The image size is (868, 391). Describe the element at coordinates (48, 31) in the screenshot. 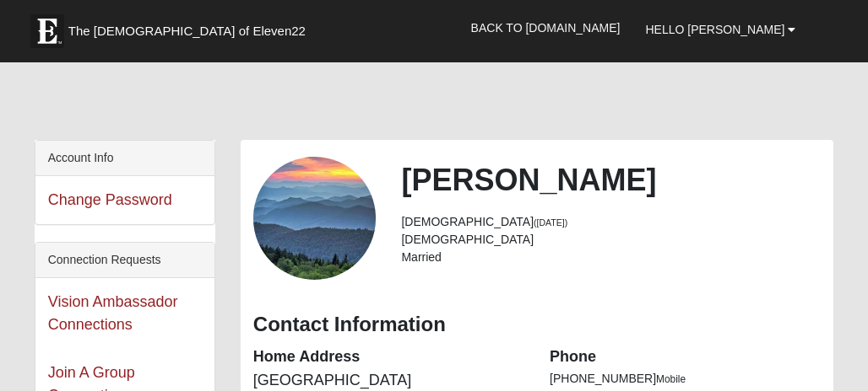

I see `img: Eleven22 logo` at that location.